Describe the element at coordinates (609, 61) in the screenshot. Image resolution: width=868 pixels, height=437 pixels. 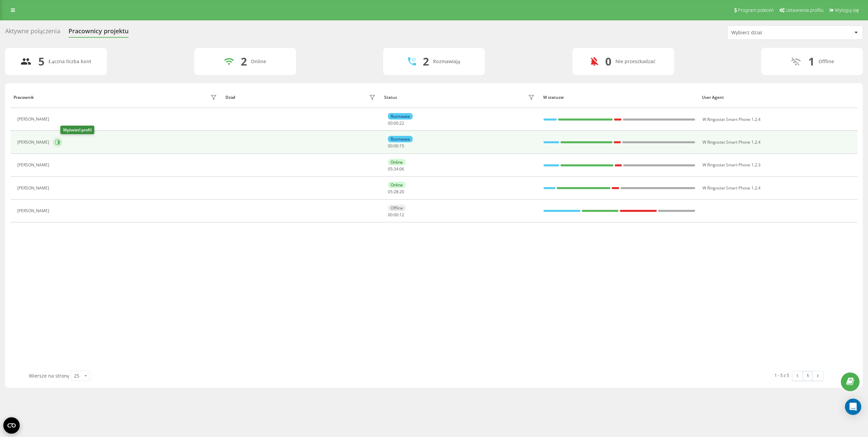
I see `div: 0` at that location.